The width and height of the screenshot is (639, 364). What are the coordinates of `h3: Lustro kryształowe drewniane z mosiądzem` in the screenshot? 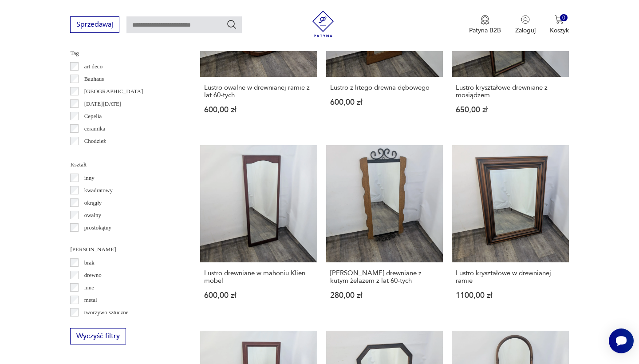 It's located at (511, 91).